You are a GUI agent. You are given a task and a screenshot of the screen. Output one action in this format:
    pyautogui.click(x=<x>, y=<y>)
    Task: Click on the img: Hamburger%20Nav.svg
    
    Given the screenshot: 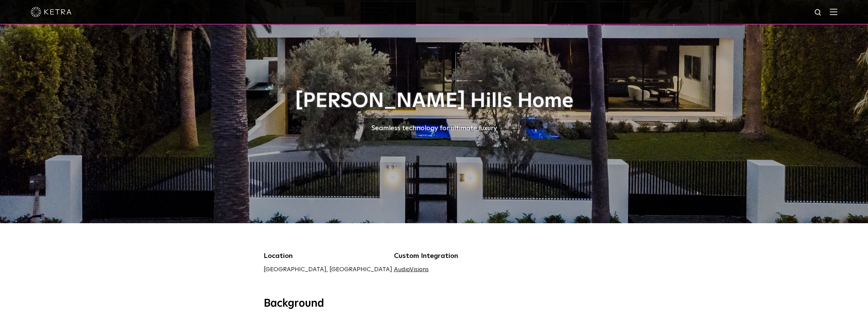 What is the action you would take?
    pyautogui.click(x=833, y=12)
    